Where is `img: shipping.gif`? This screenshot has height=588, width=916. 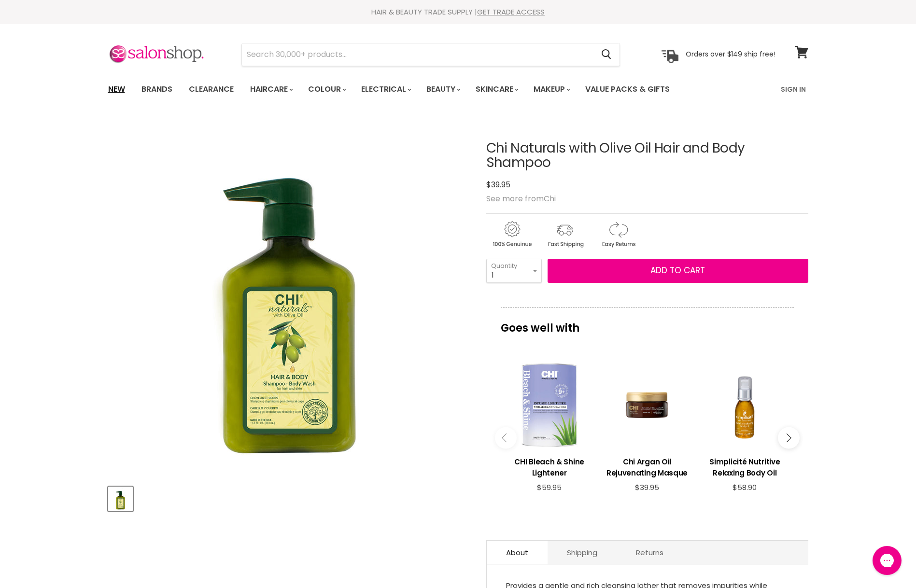
img: shipping.gif is located at coordinates (565, 234).